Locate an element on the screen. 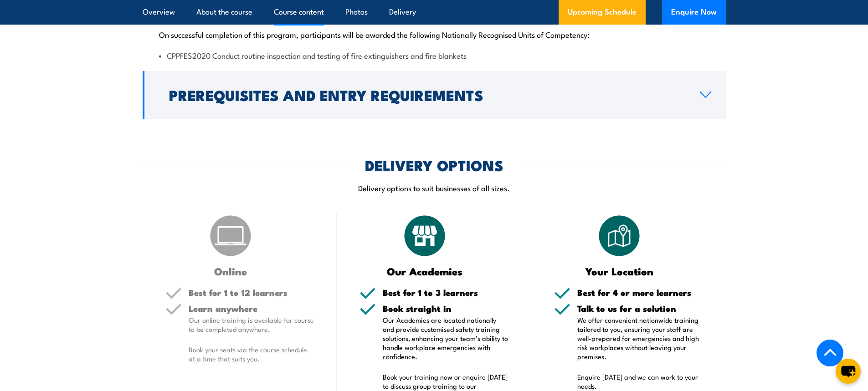 The image size is (868, 391). li: CPPFES2020 Conduct routine inspection and testing of fire extinguishers and fire blankets is located at coordinates (434, 55).